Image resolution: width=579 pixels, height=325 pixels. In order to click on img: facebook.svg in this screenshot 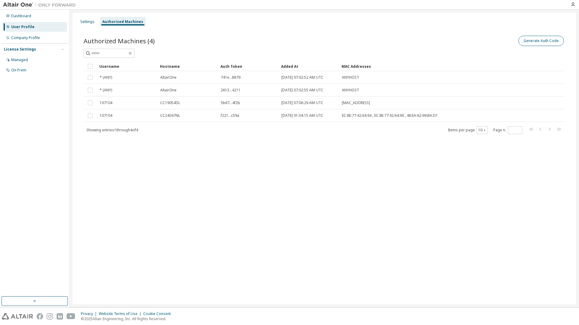, I will do `click(40, 317)`.